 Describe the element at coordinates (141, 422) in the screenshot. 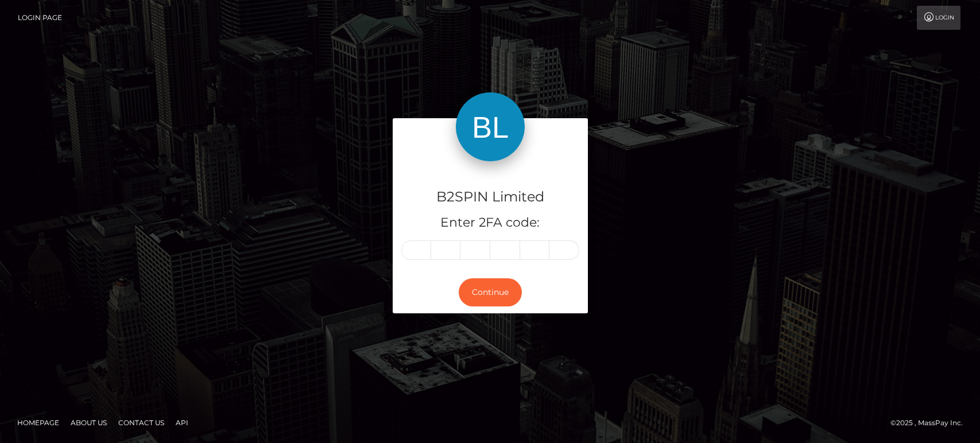

I see `a: Contact Us` at that location.